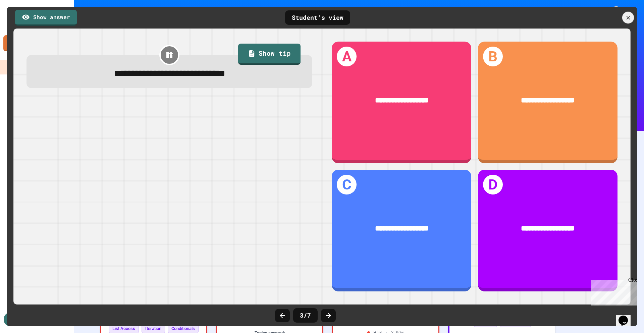  I want to click on h1: C, so click(347, 185).